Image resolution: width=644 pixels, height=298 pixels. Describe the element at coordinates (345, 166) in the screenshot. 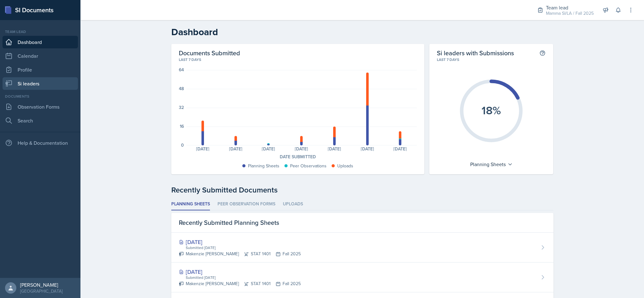

I see `div: Uploads` at that location.